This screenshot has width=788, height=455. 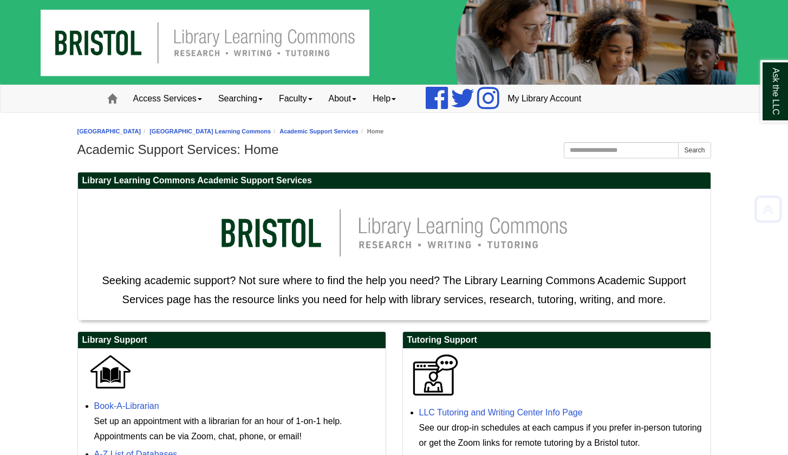 What do you see at coordinates (544, 99) in the screenshot?
I see `a: My Library Account` at bounding box center [544, 99].